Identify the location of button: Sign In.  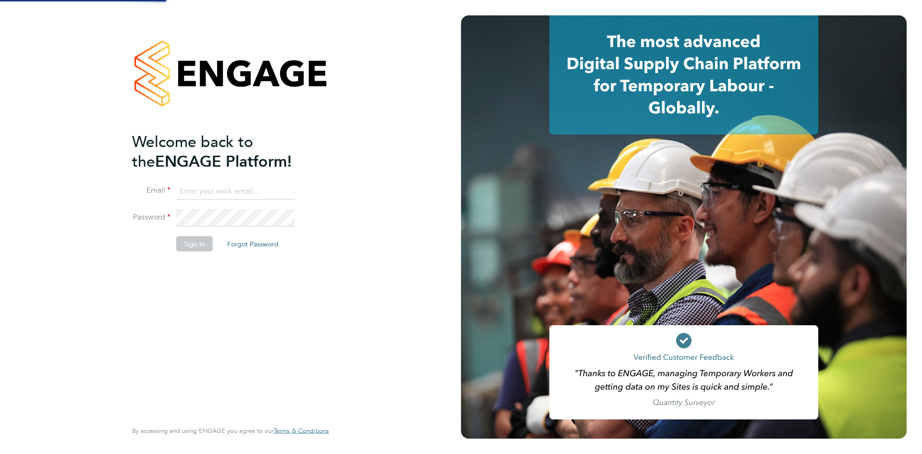
(194, 244).